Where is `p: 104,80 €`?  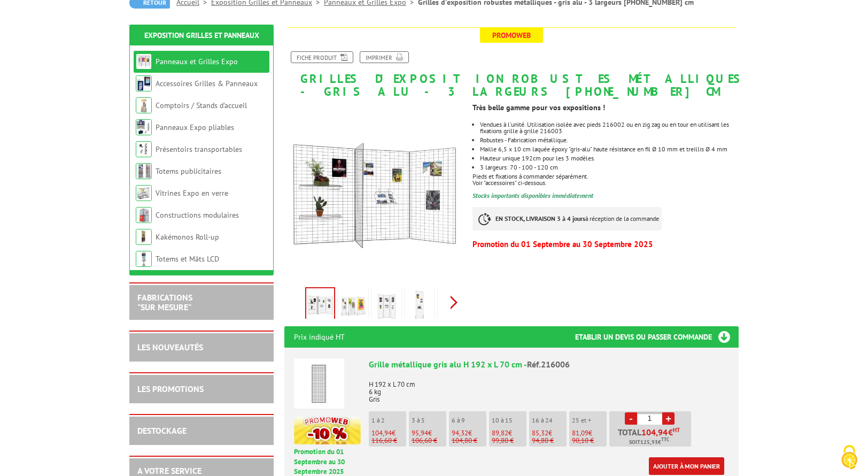
p: 104,80 € is located at coordinates (469, 441).